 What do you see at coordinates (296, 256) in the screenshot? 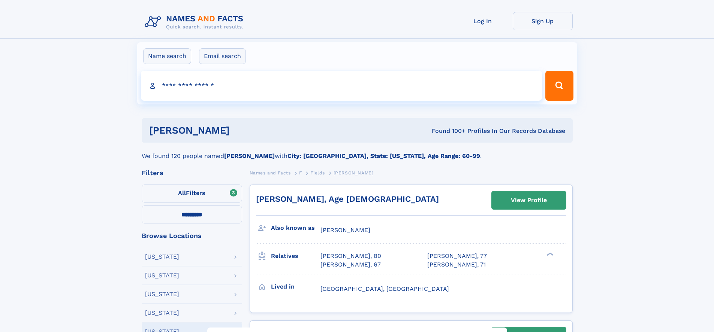
I see `h3: Relatives` at bounding box center [296, 256].